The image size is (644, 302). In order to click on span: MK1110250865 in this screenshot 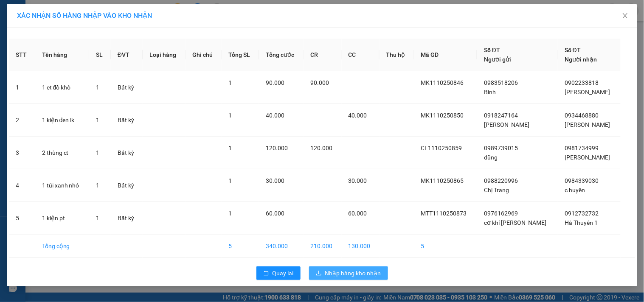, I will do `click(443, 181)`.